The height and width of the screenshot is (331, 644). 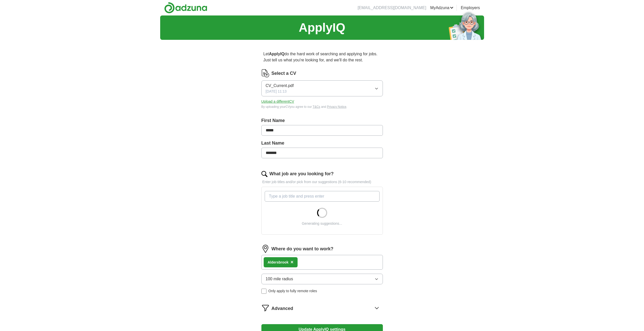 I want to click on button: Upload a differentCV, so click(x=278, y=101).